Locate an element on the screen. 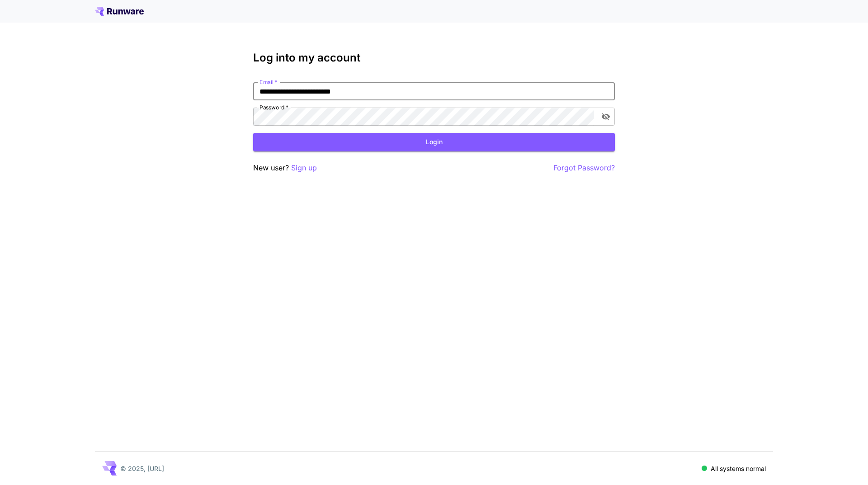  button: toggle password visibility is located at coordinates (606, 117).